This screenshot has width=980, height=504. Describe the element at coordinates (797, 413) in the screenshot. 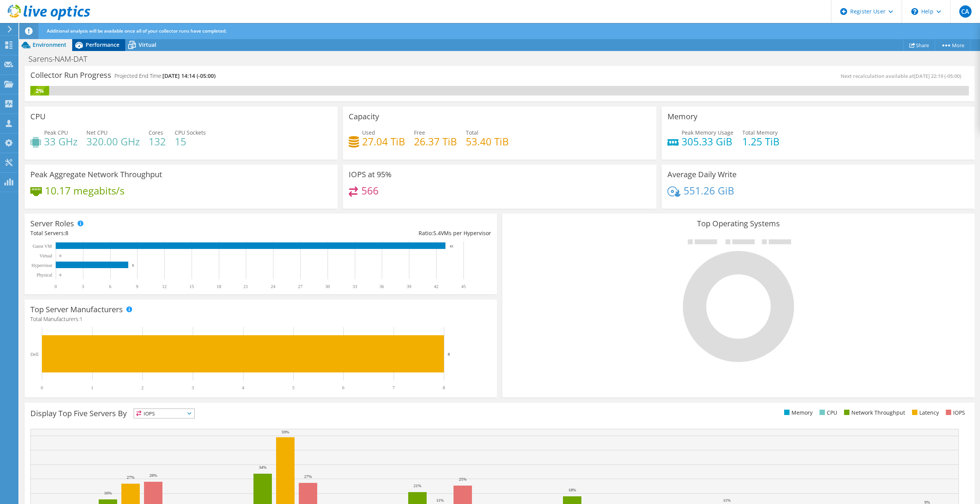

I see `li: Memory` at that location.